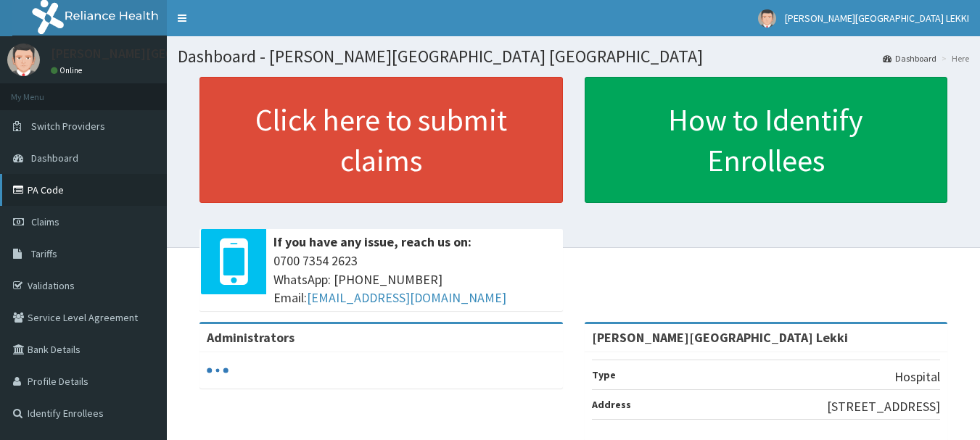 The width and height of the screenshot is (980, 440). Describe the element at coordinates (250, 337) in the screenshot. I see `b: Administrators` at that location.